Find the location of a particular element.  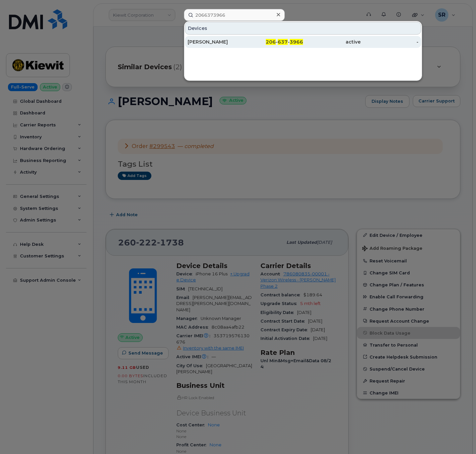

div: active is located at coordinates (332, 42).